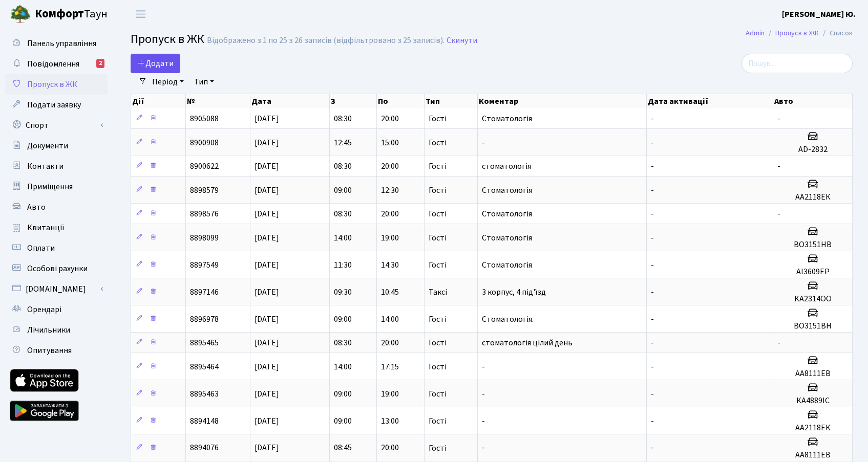  What do you see at coordinates (390, 143) in the screenshot?
I see `span: 15:00` at bounding box center [390, 143].